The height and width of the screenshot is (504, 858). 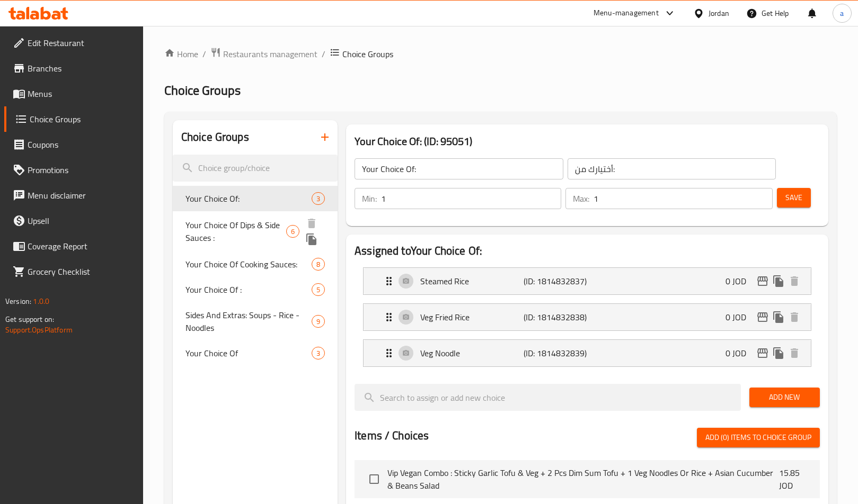 What do you see at coordinates (73, 195) in the screenshot?
I see `a: Menu disclaimer` at bounding box center [73, 195].